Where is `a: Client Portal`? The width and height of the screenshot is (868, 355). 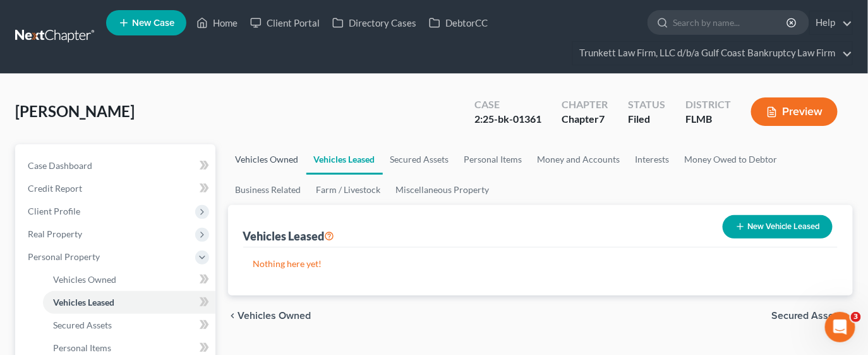 a: Client Portal is located at coordinates (285, 23).